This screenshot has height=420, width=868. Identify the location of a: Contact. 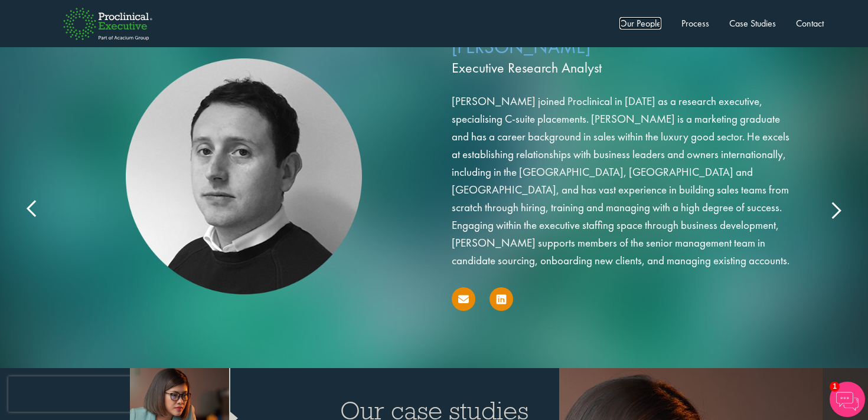
(809, 23).